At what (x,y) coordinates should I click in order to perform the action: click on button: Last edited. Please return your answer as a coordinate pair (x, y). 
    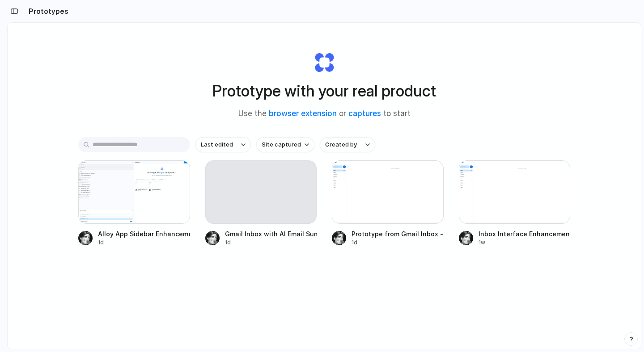
    Looking at the image, I should click on (223, 145).